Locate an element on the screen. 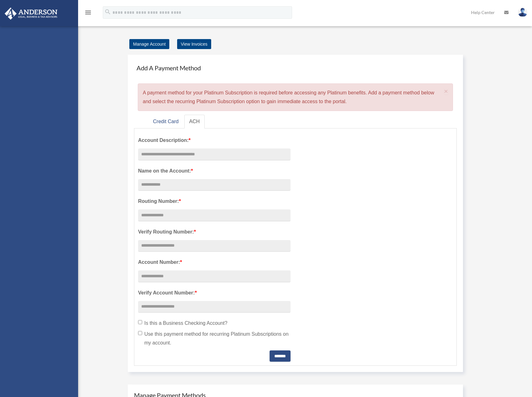  label: Account Description: is located at coordinates (214, 140).